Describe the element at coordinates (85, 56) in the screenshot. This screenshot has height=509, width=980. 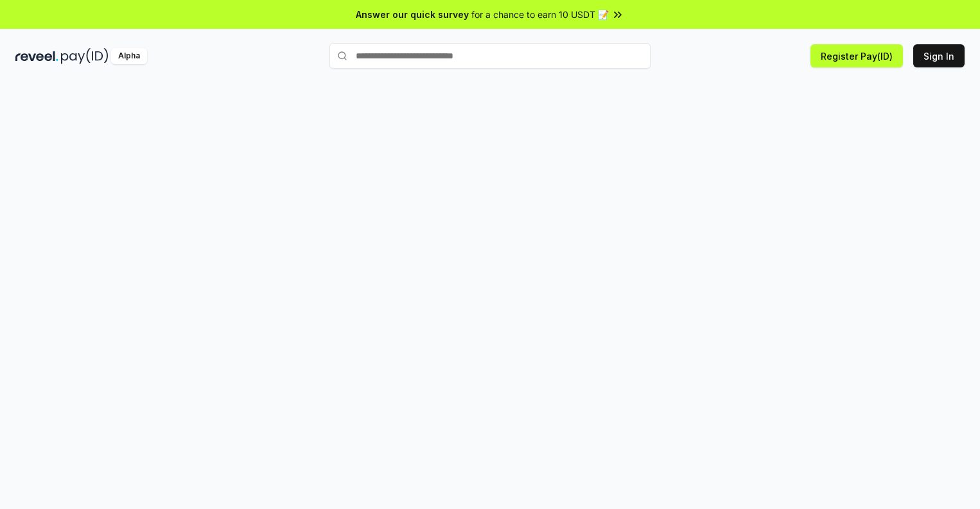
I see `img: pay_id` at that location.